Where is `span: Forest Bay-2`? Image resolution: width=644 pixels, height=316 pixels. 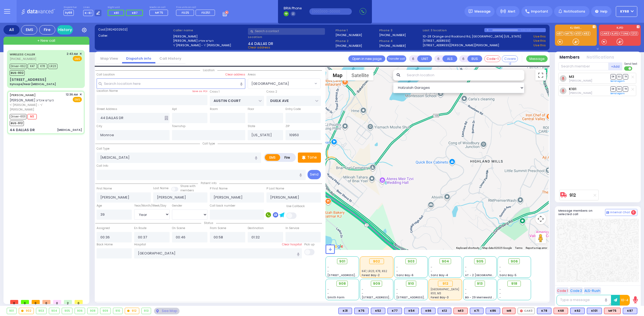
span: Forest Bay-2 is located at coordinates (371, 275).